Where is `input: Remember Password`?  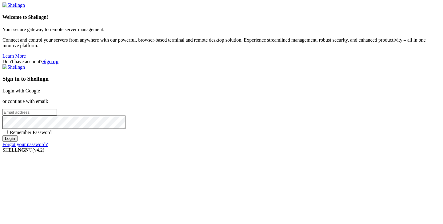
input: Remember Password is located at coordinates (6, 132).